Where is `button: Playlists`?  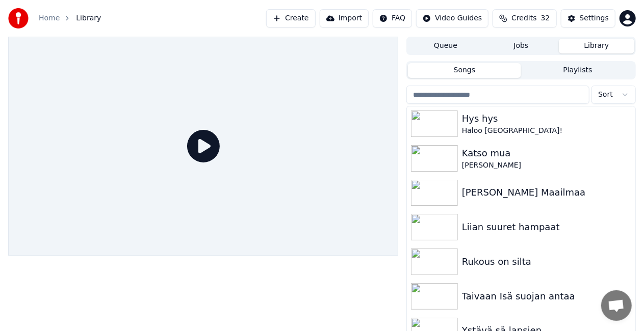
button: Playlists is located at coordinates (578, 70).